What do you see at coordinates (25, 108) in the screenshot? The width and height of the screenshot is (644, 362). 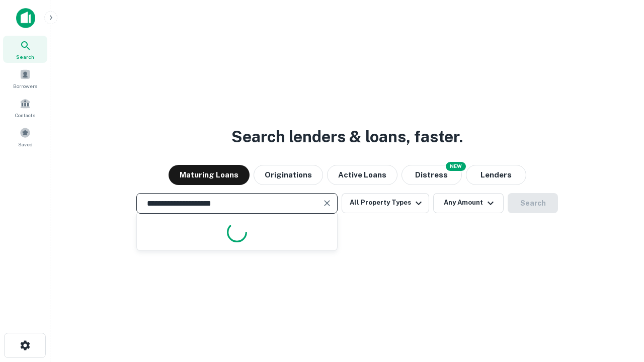 I see `a: Contacts` at bounding box center [25, 108].